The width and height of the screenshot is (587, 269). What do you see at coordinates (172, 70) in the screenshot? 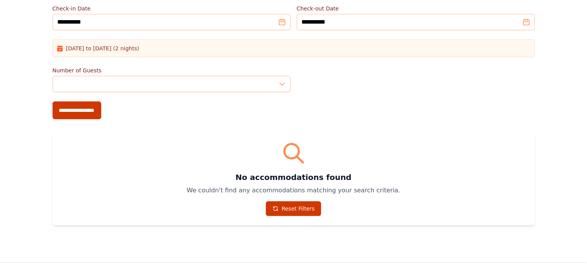
I see `label: Number of Guests` at bounding box center [172, 70].